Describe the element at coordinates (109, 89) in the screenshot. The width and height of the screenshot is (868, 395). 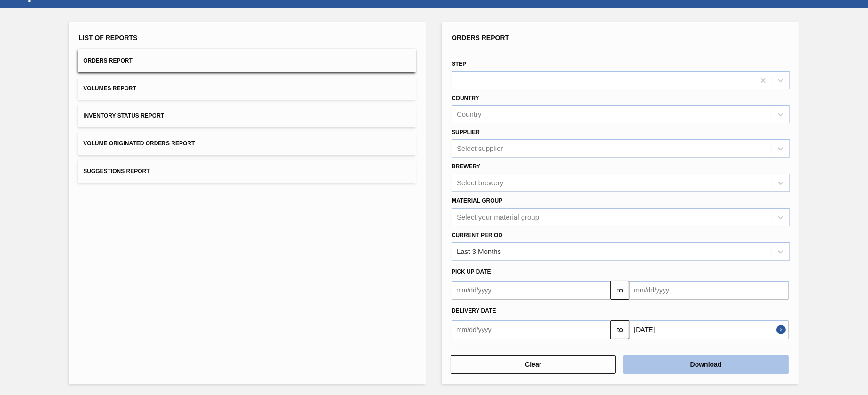
I see `span: Volumes Report` at that location.